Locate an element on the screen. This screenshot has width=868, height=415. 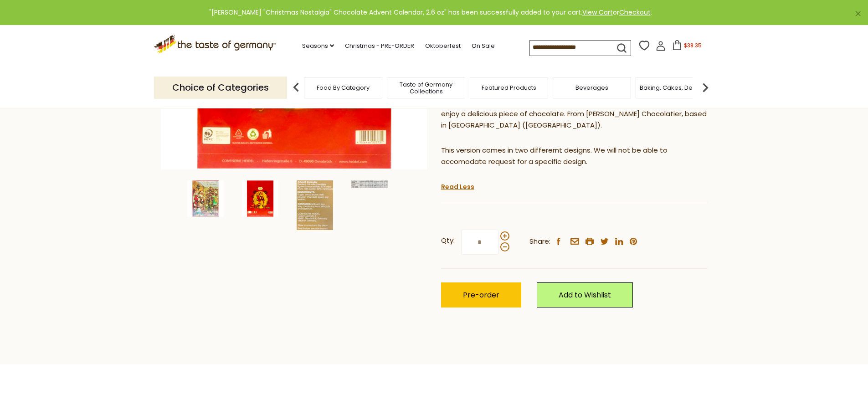
a: On Sale is located at coordinates (483, 46).